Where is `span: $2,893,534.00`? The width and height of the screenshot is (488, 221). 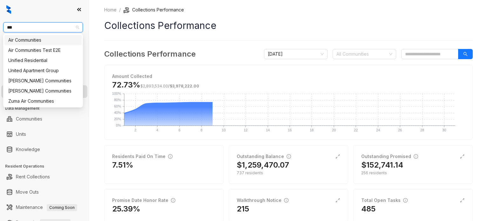
span: $2,893,534.00 is located at coordinates (154, 86).